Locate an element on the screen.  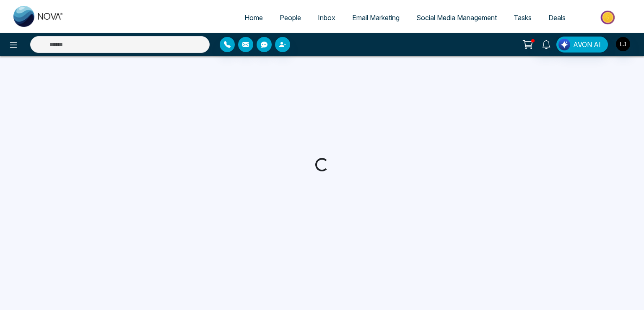
span: Deals is located at coordinates (557, 18).